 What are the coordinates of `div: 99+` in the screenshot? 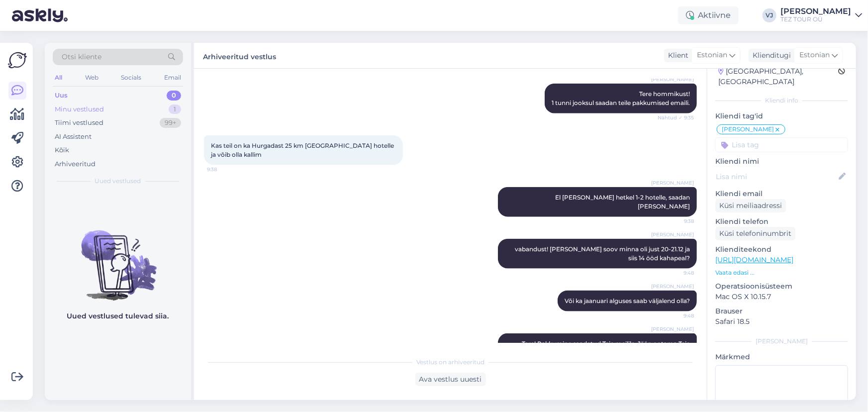 It's located at (170, 123).